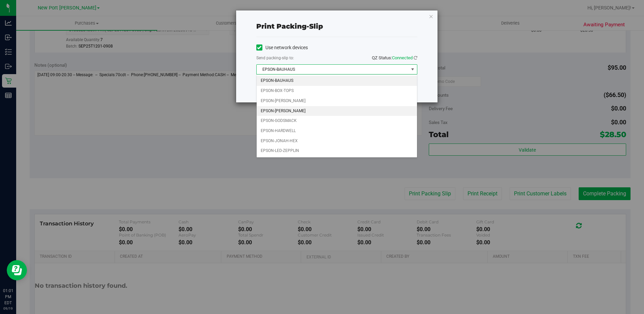 This screenshot has width=644, height=314. I want to click on li: EPSON-BAUHAUS, so click(337, 81).